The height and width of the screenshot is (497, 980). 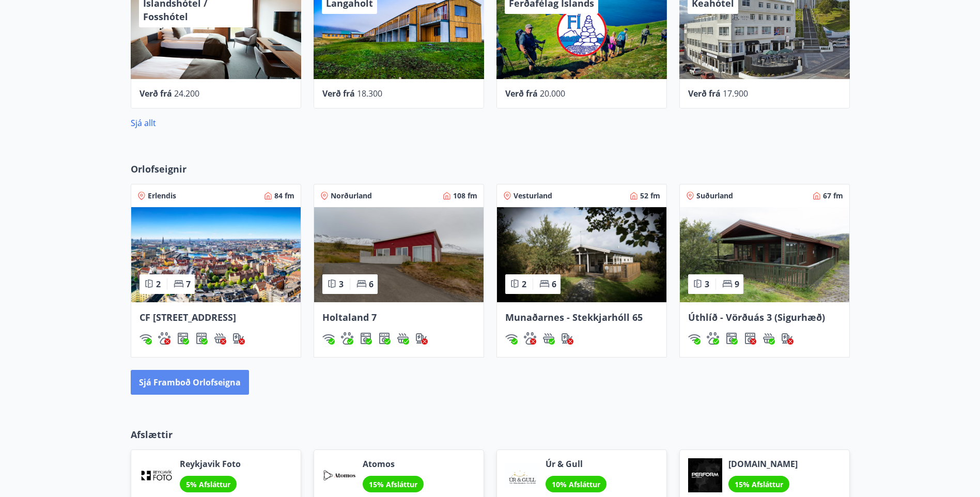 What do you see at coordinates (756, 317) in the screenshot?
I see `span: Úthlíð - Vörðuás 3 (Sigurhæð)` at bounding box center [756, 317].